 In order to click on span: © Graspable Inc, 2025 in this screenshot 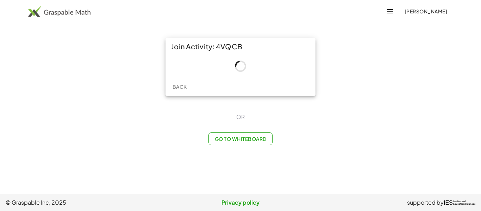, I will do `click(84, 202)`.